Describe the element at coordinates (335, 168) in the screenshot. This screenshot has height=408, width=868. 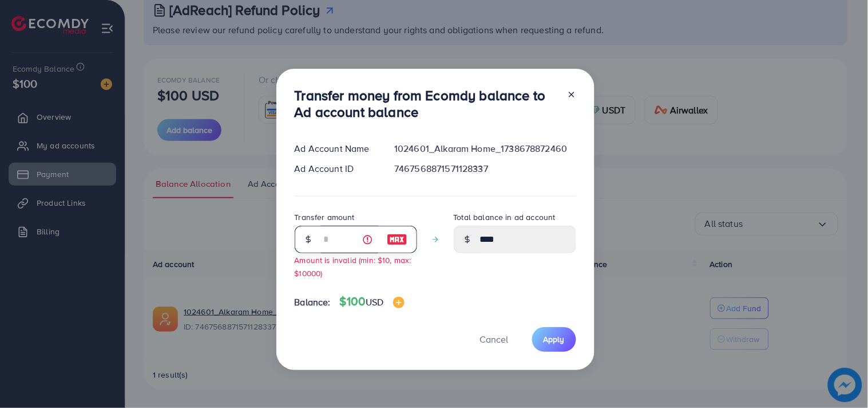
I see `div: Ad Account ID` at that location.